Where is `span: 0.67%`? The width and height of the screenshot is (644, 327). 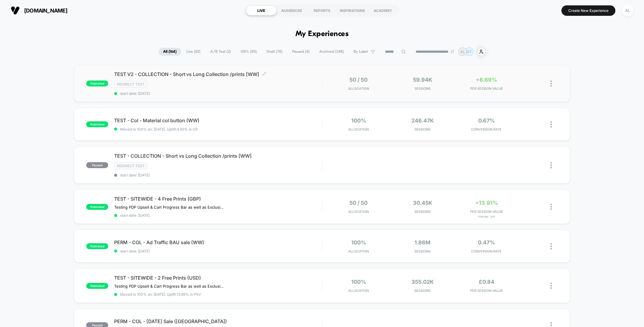 span: 0.67% is located at coordinates (487, 120).